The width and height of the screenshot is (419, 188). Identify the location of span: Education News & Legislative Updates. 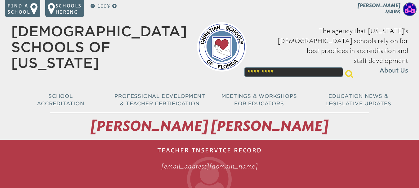
(358, 100).